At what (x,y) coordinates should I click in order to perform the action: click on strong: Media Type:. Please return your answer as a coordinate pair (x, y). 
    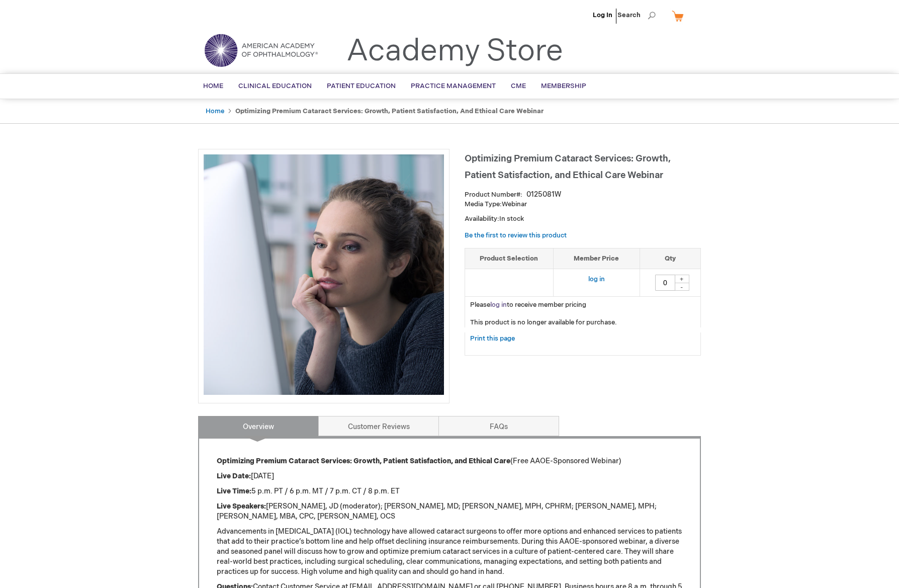
    Looking at the image, I should click on (483, 204).